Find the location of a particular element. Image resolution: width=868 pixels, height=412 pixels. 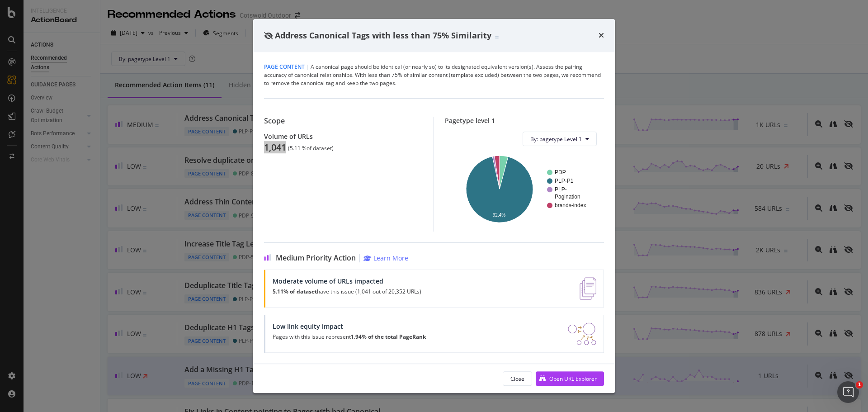

p: Pages with this issue represent is located at coordinates (349, 337).